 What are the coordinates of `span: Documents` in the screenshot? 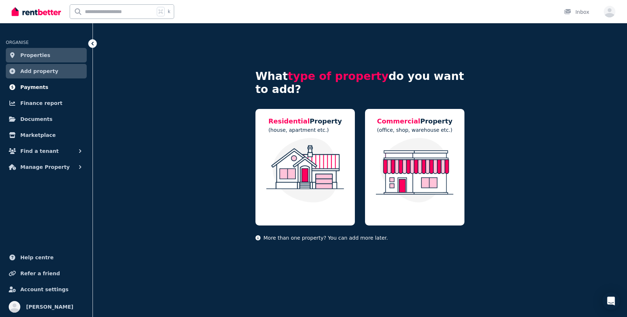 It's located at (36, 119).